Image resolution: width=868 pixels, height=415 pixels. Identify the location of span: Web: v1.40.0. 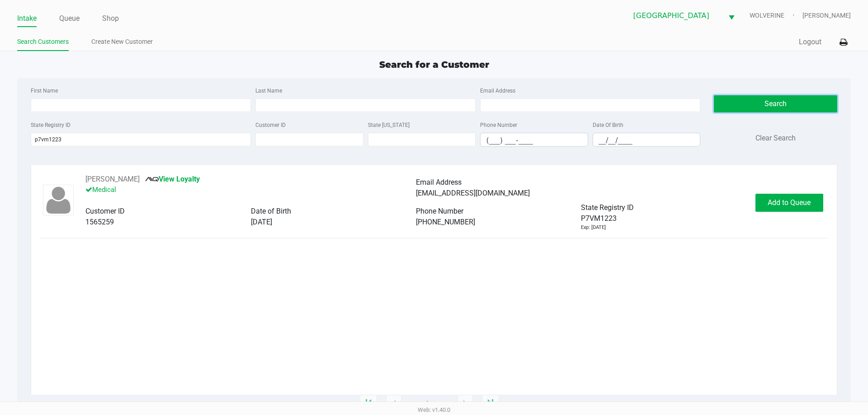
(434, 410).